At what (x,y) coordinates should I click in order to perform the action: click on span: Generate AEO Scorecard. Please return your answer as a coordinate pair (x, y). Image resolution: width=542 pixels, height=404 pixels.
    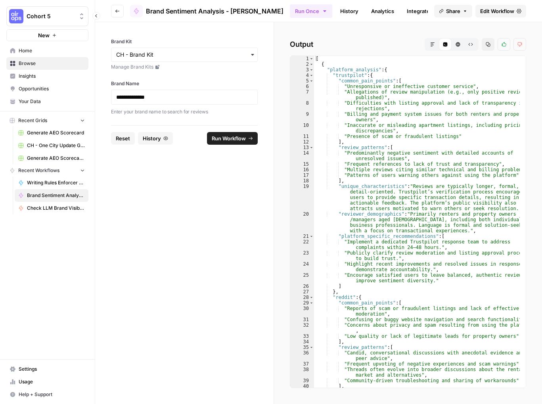
    Looking at the image, I should click on (56, 133).